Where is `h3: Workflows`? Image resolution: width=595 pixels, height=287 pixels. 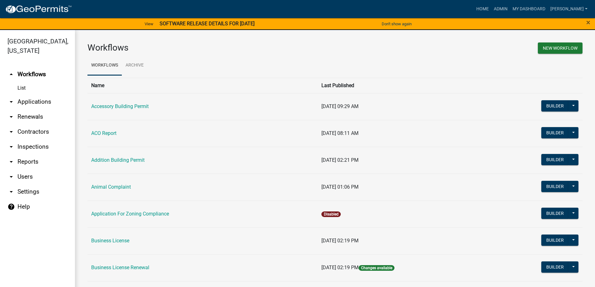
h3: Workflows is located at coordinates (209, 48).